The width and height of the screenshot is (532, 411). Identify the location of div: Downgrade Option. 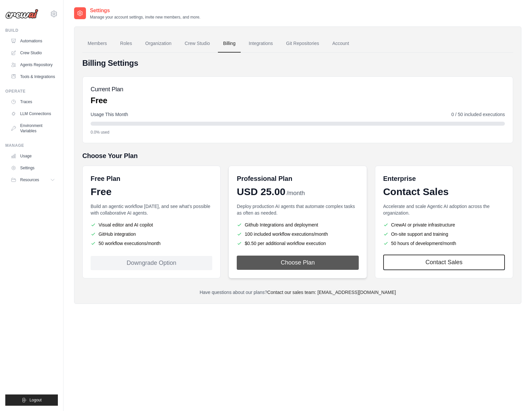
(151, 262).